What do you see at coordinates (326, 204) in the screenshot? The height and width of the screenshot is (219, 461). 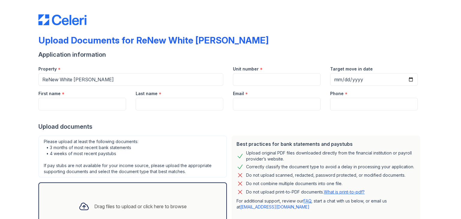 I see `p: For additional support, review our , start a chat with us below, or email us at` at bounding box center [326, 204].